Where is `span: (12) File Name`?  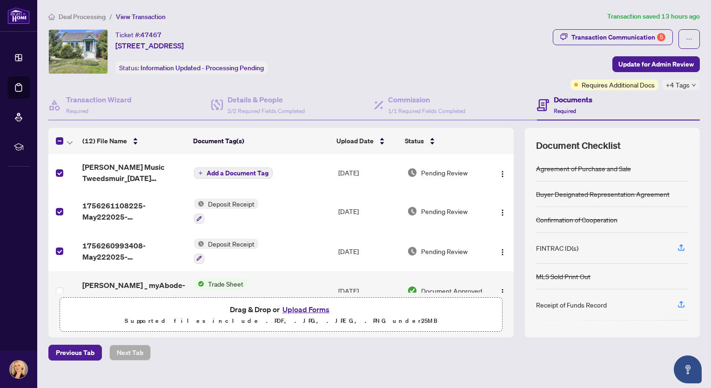
span: (12) File Name is located at coordinates (105, 141).